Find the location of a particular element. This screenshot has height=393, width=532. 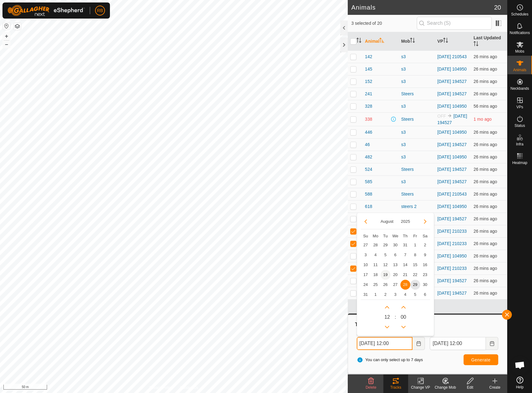

span: Sa is located at coordinates (425, 236).